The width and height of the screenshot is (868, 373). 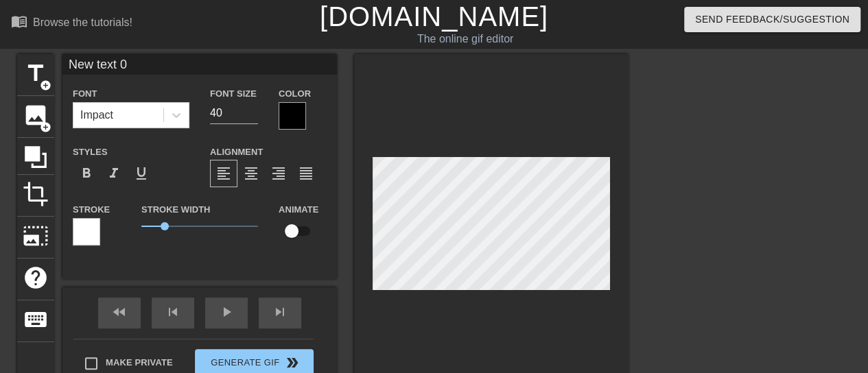 What do you see at coordinates (772, 19) in the screenshot?
I see `button: Send Feedback/Suggestion` at bounding box center [772, 19].